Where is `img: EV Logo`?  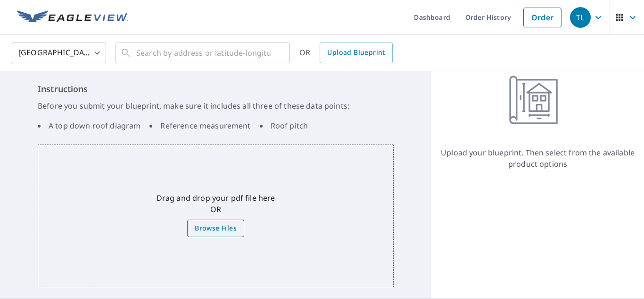 img: EV Logo is located at coordinates (73, 17).